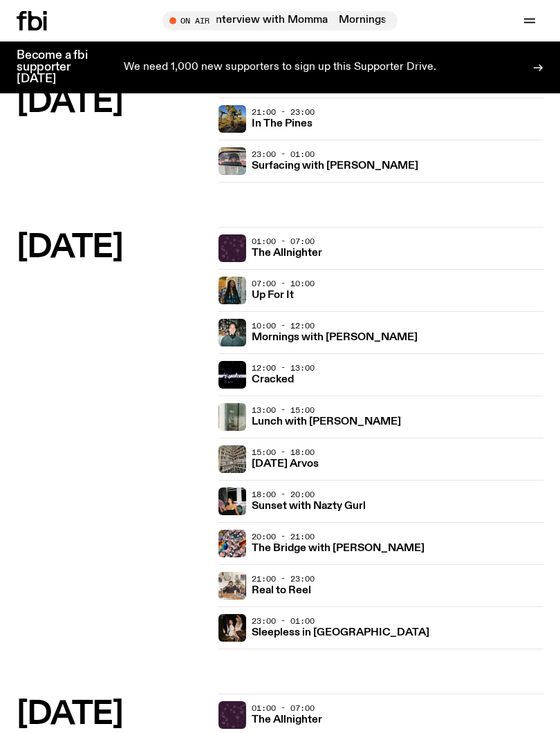 The width and height of the screenshot is (560, 733). I want to click on img: Johanna stands in the middle distance amongst a desert scene with large cacti and trees. She is w..., so click(232, 119).